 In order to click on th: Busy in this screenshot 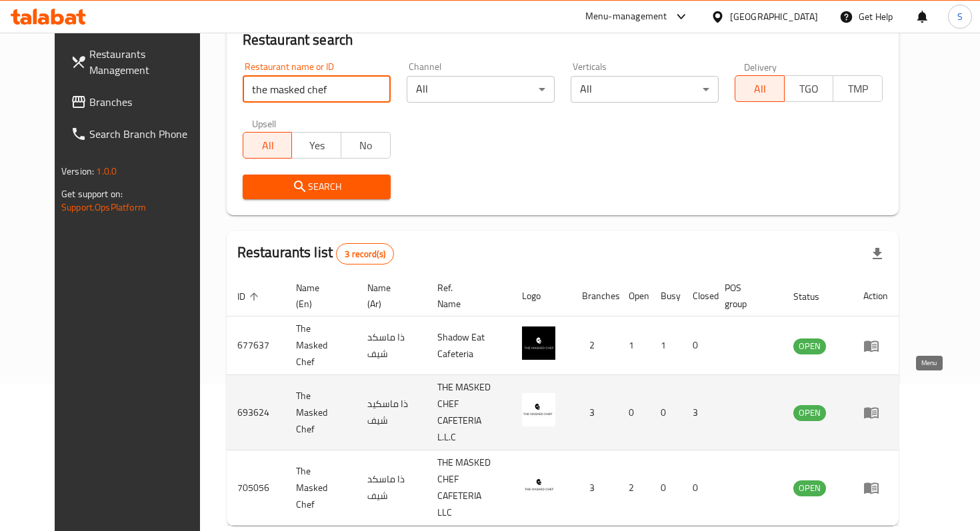, I will do `click(666, 296)`.